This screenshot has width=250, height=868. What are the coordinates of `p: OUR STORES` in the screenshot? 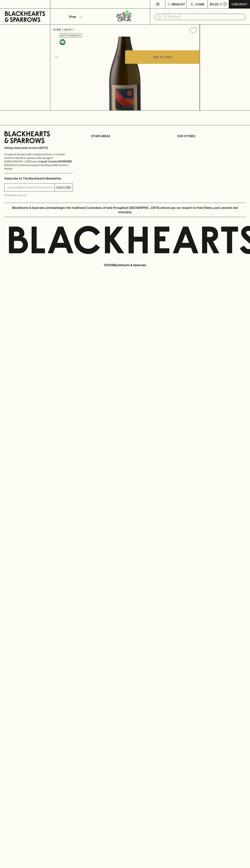 It's located at (211, 136).